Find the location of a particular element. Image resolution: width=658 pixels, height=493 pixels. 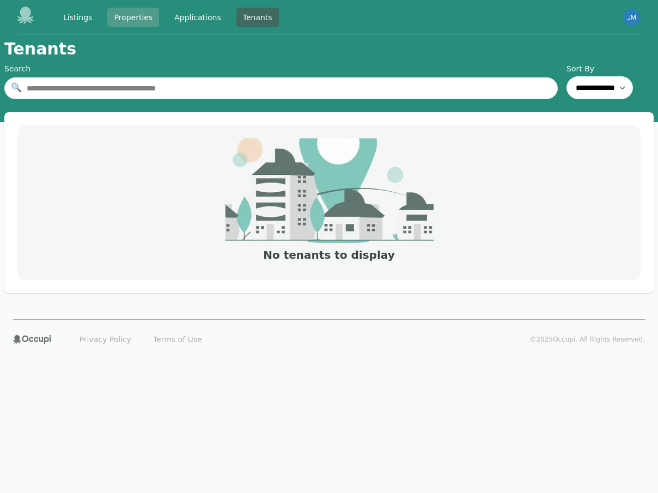

label: Sort By is located at coordinates (610, 69).